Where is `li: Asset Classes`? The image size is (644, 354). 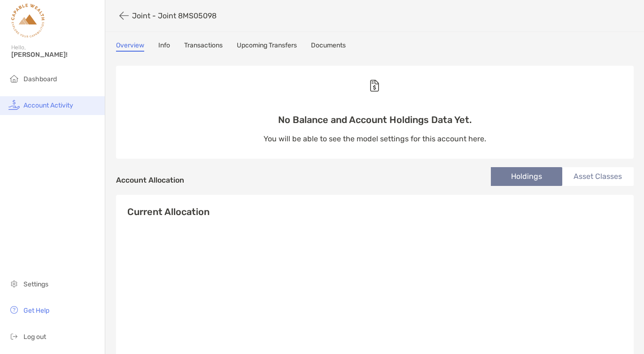
li: Asset Classes is located at coordinates (598, 176).